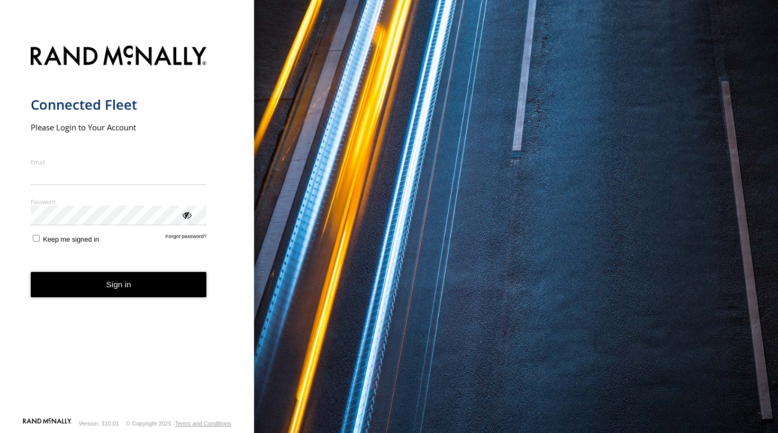  What do you see at coordinates (203, 423) in the screenshot?
I see `a: Terms and Conditions` at bounding box center [203, 423].